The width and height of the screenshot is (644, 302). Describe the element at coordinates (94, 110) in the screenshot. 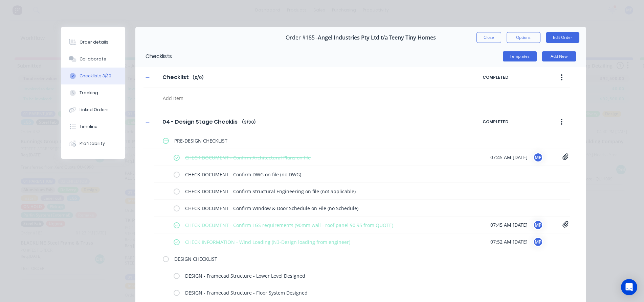

I see `div: Linked Orders` at that location.